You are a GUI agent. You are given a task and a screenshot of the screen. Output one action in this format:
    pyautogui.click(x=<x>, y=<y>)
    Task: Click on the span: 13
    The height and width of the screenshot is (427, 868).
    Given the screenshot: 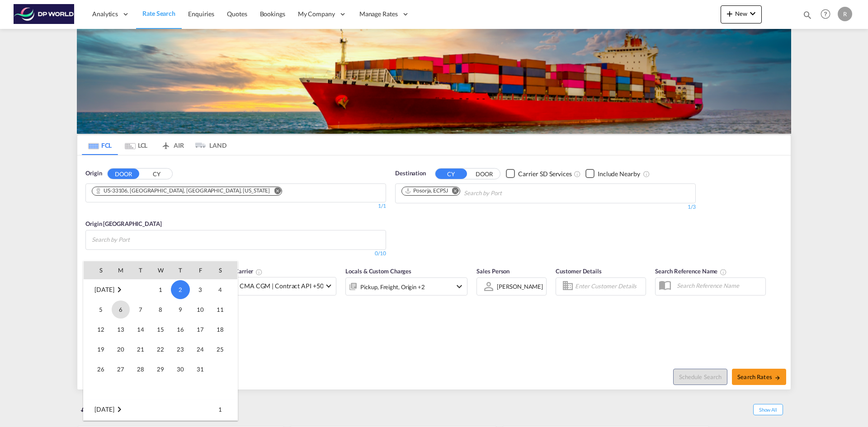 What is the action you would take?
    pyautogui.click(x=121, y=330)
    